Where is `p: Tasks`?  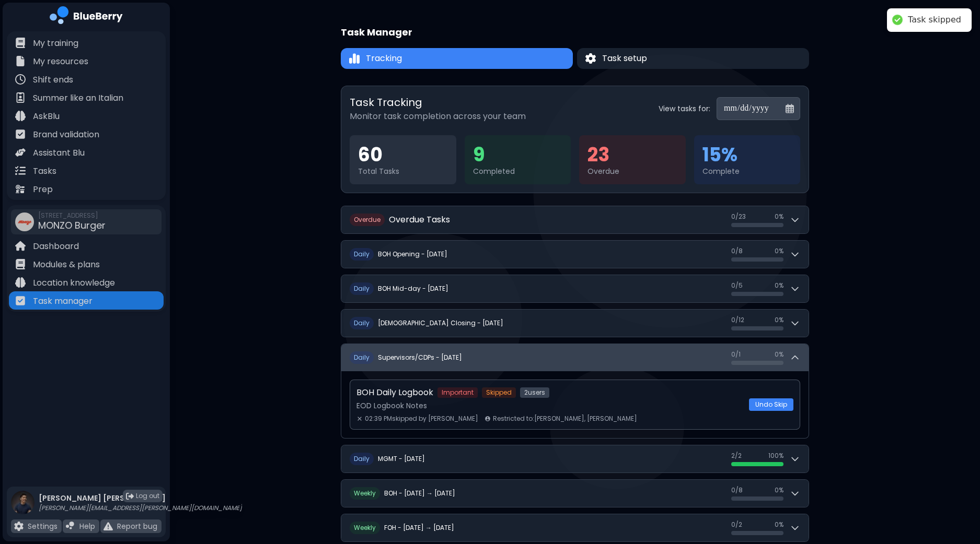 p: Tasks is located at coordinates (44, 172).